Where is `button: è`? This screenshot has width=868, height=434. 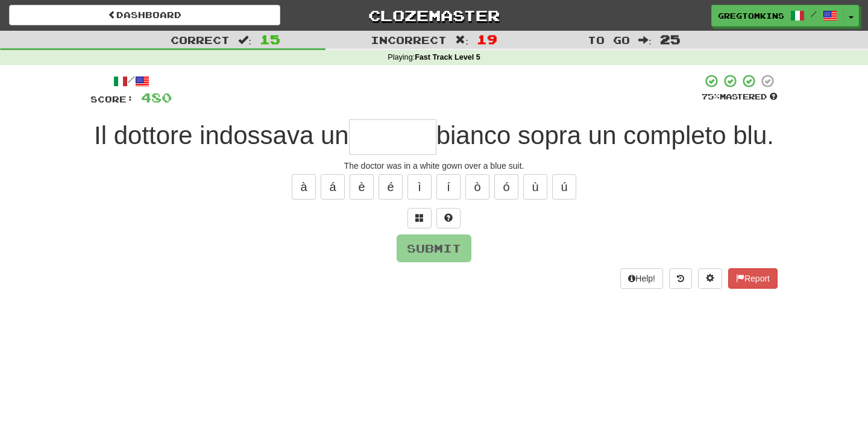 button: è is located at coordinates (362, 187).